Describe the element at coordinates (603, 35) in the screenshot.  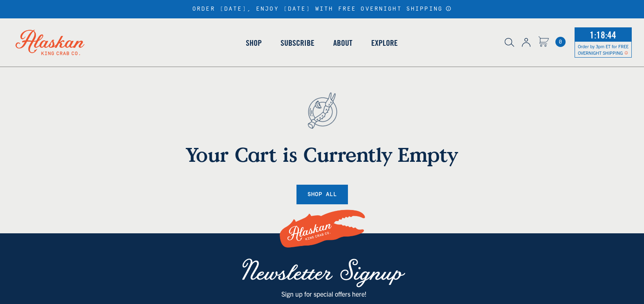
I see `span: 1:18:44` at that location.